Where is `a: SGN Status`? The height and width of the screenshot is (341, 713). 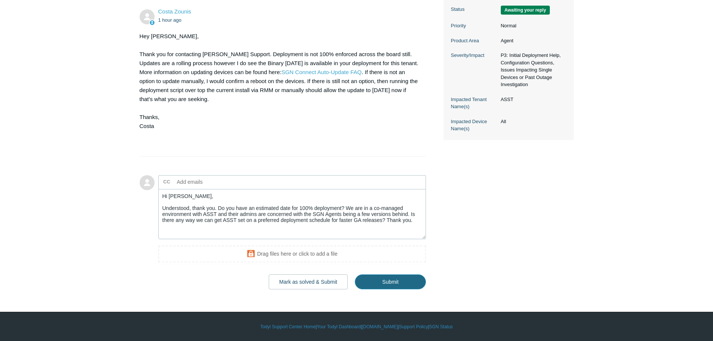 a: SGN Status is located at coordinates (441, 327).